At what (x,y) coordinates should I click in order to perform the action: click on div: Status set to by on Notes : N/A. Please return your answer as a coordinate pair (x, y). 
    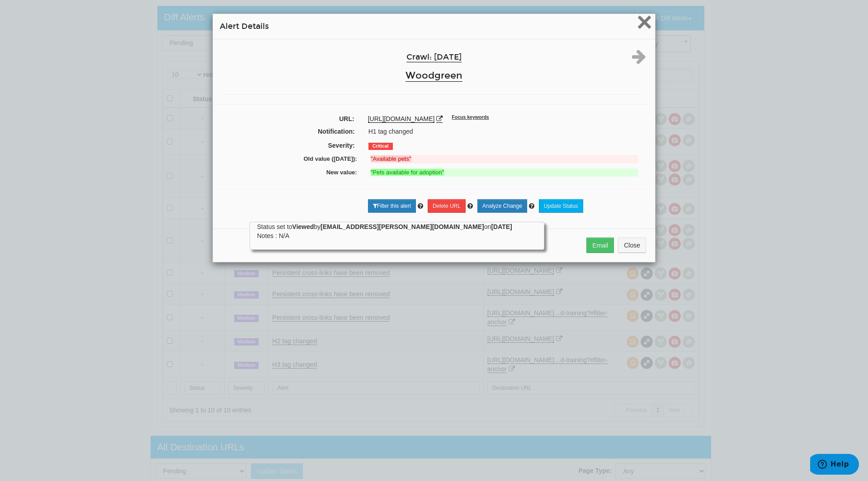
    Looking at the image, I should click on (397, 231).